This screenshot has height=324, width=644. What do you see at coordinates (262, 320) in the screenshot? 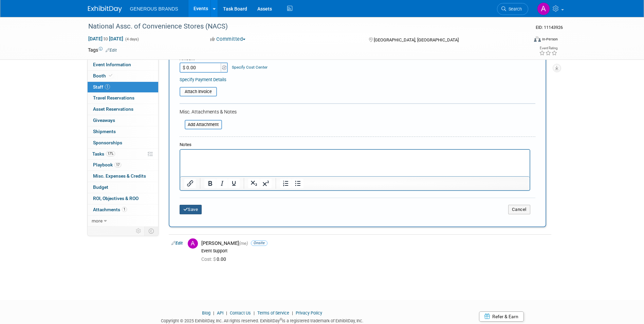
I see `div: Copyright © 2025 ExhibitDay, Inc. All rights reserved. ExhibitDay is a registered trademark of Ex...` at bounding box center [262, 320].